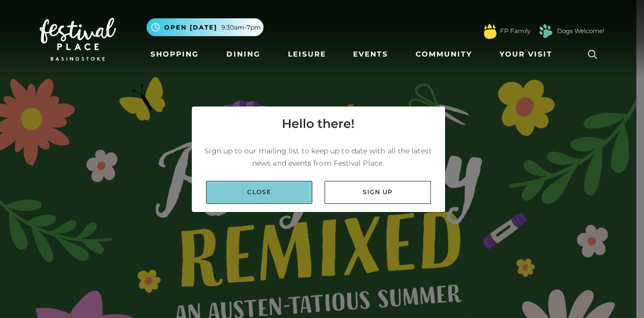 The image size is (644, 318). I want to click on a: Close, so click(259, 192).